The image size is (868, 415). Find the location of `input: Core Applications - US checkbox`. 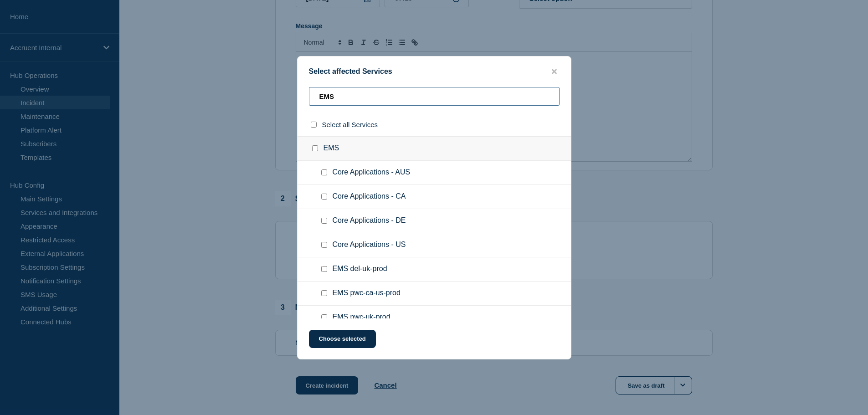

input: Core Applications - US checkbox is located at coordinates (324, 245).